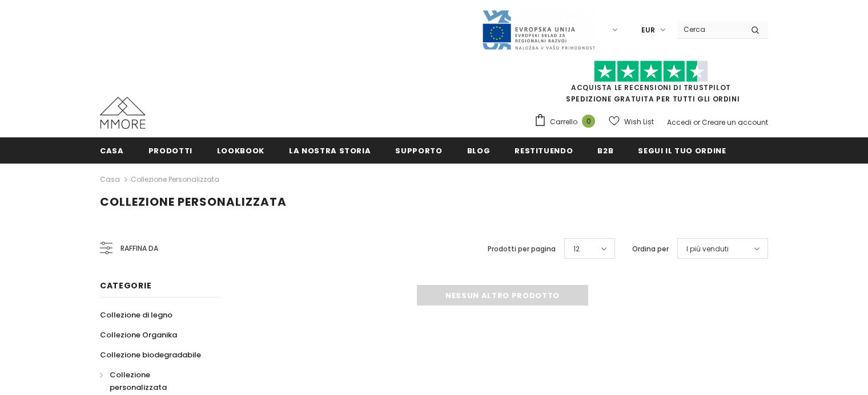  I want to click on span: 12, so click(576, 249).